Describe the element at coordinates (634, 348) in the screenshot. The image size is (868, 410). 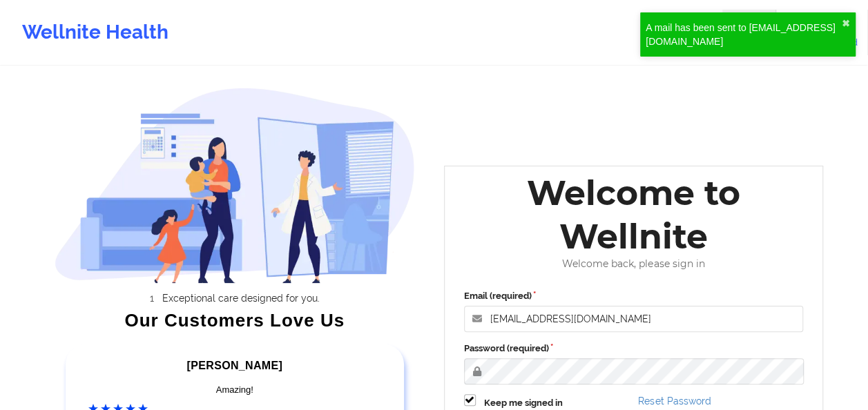
I see `label: Password (required)` at that location.